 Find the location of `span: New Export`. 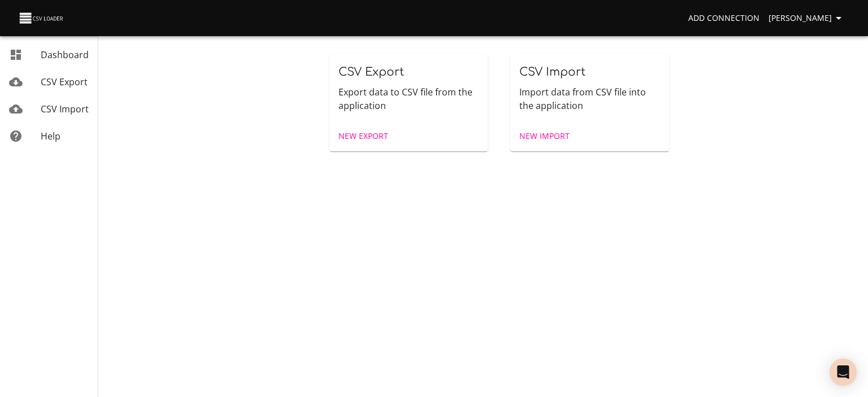

span: New Export is located at coordinates (364, 136).